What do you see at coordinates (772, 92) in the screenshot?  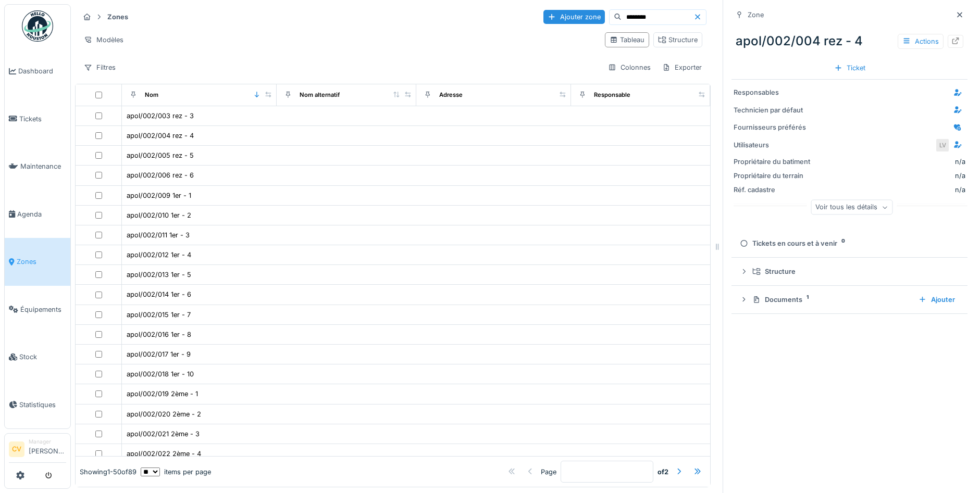 I see `div: Responsables` at bounding box center [772, 92].